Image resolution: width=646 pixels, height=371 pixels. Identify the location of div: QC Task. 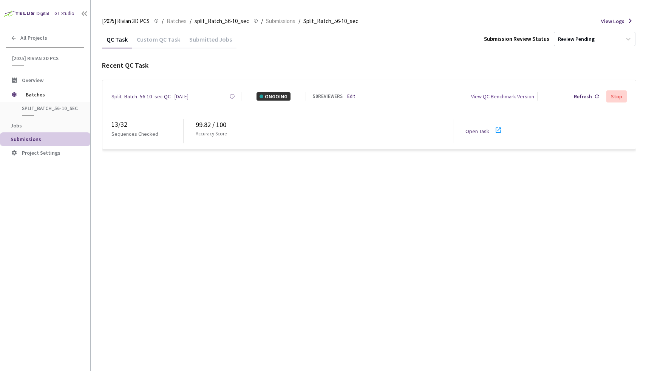
(117, 42).